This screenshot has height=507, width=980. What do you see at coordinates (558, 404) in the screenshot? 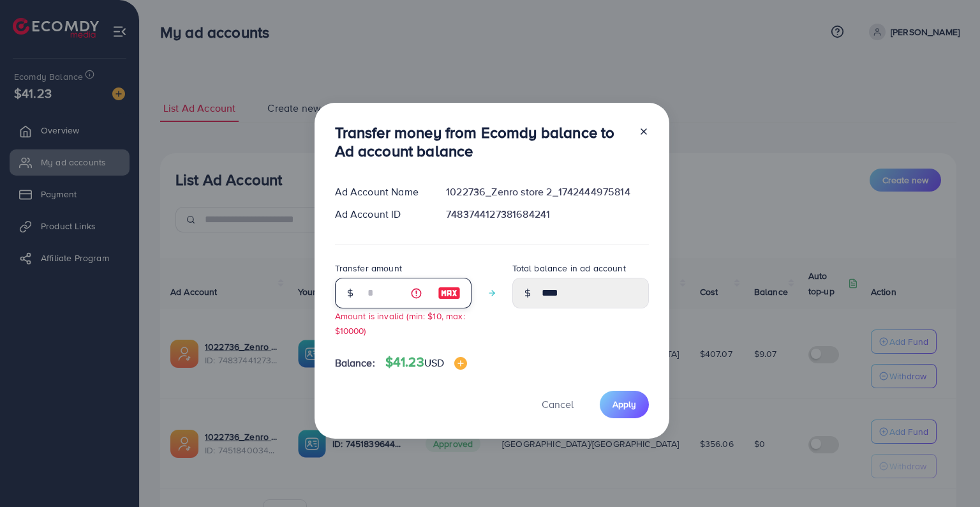
I see `span: Cancel` at bounding box center [558, 404].